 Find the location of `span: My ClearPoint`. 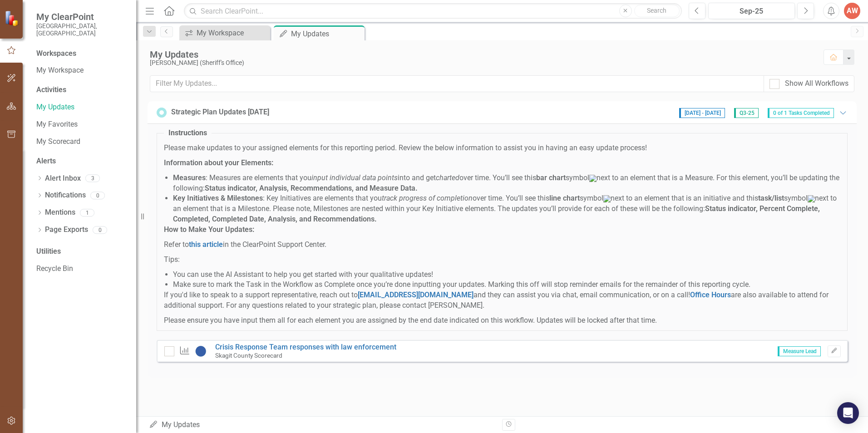

span: My ClearPoint is located at coordinates (82, 17).